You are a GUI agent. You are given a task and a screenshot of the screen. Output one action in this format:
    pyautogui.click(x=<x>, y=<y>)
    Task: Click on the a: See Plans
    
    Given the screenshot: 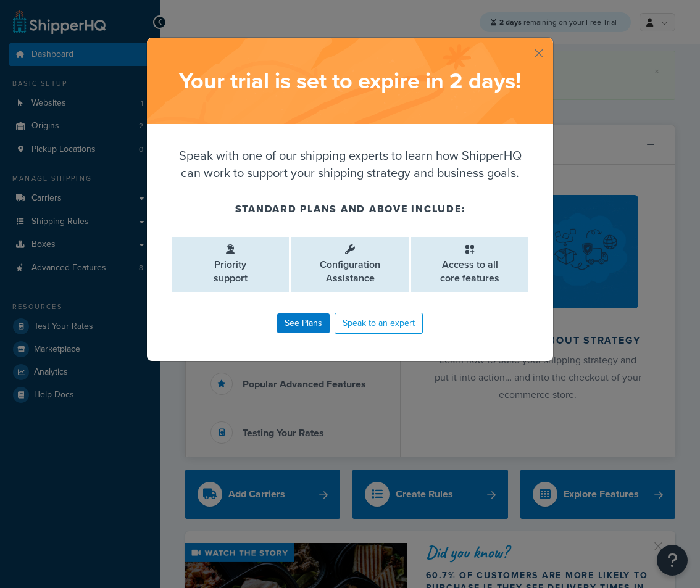 What is the action you would take?
    pyautogui.click(x=303, y=323)
    